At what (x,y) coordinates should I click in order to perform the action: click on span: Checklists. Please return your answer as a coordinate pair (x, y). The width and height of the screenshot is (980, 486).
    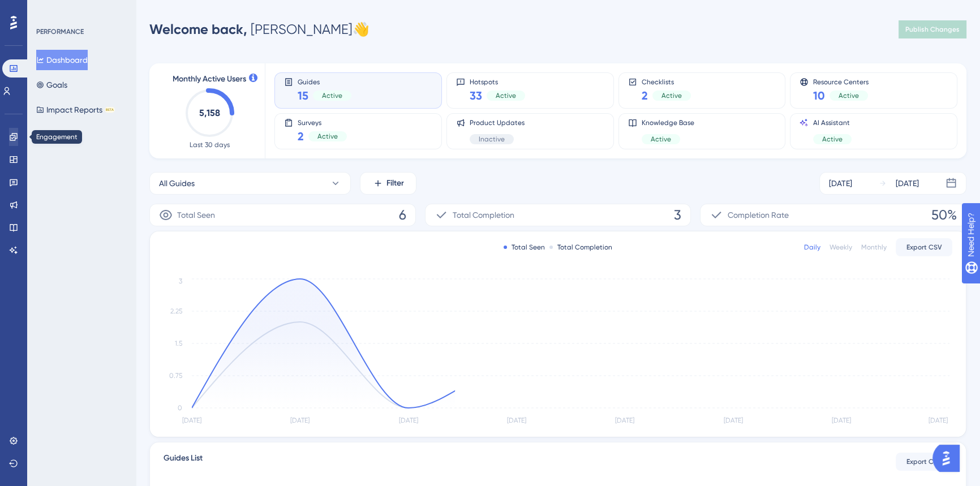
    Looking at the image, I should click on (666, 82).